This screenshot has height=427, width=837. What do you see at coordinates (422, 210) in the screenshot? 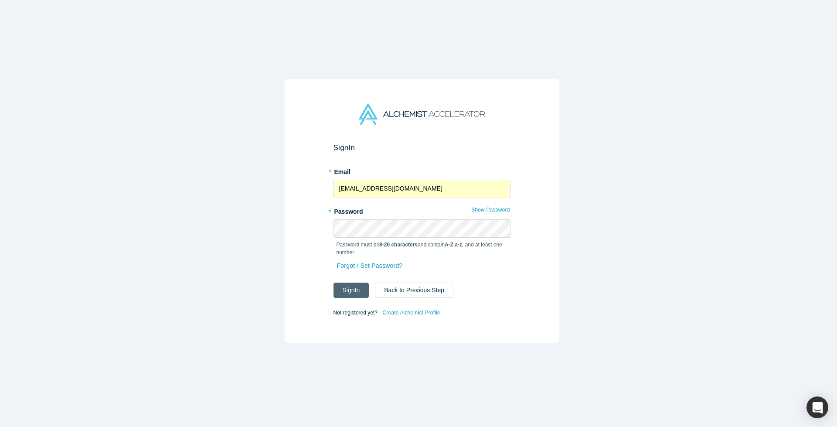
I see `label: Password` at bounding box center [422, 210].